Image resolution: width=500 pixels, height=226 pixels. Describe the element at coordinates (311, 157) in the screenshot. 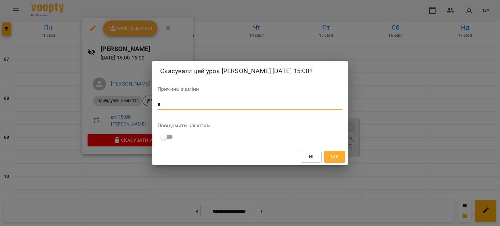

I see `button: Ні` at that location.